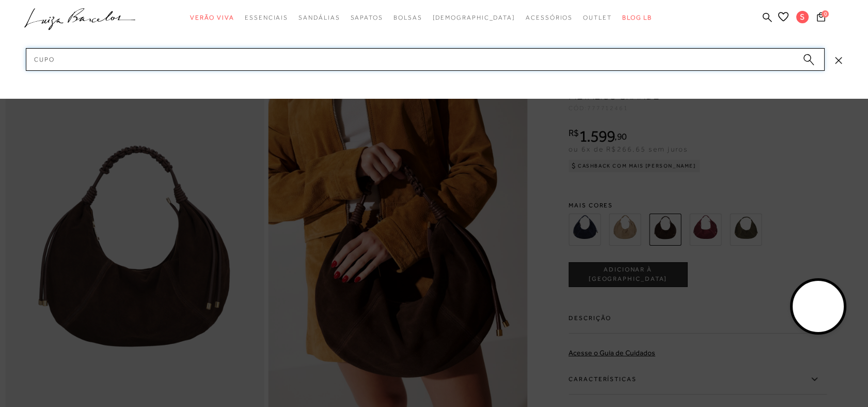 The image size is (868, 407). Describe the element at coordinates (266, 17) in the screenshot. I see `span: Essenciais` at that location.